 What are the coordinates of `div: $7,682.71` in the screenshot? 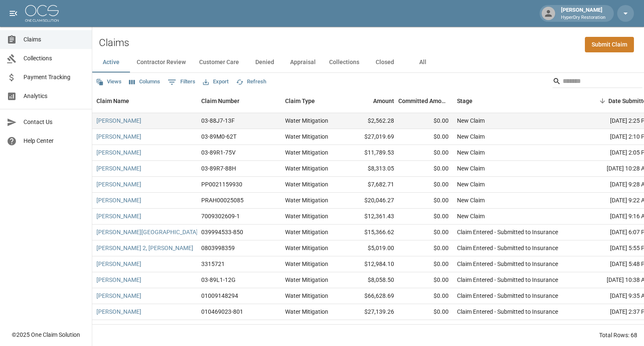 It's located at (371, 184).